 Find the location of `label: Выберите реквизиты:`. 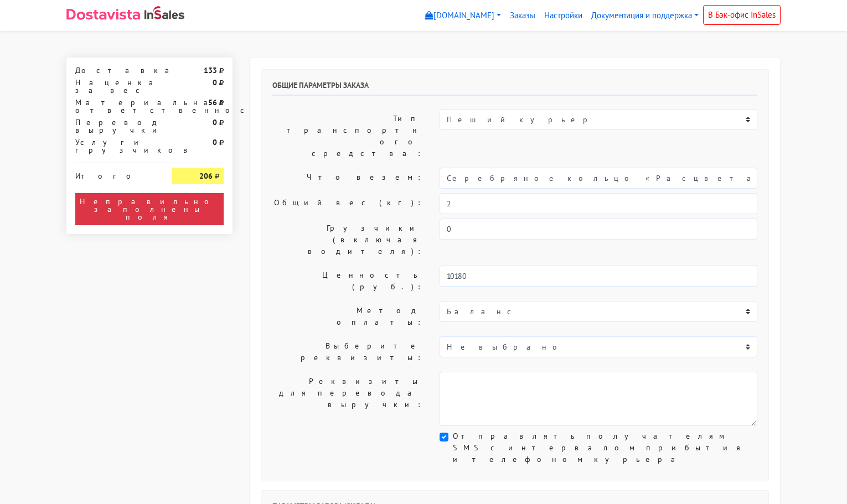

label: Выберите реквизиты: is located at coordinates (348, 352).